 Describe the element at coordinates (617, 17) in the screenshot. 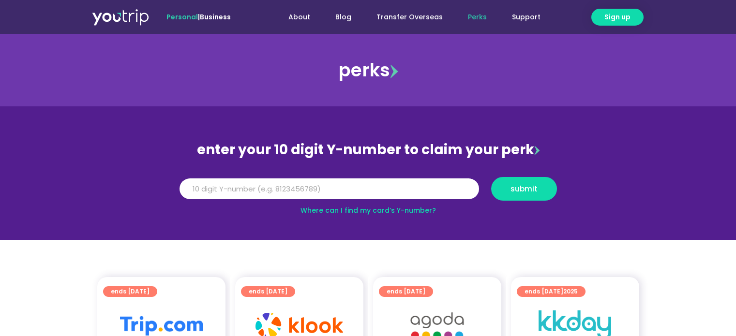

I see `a: Sign up` at that location.